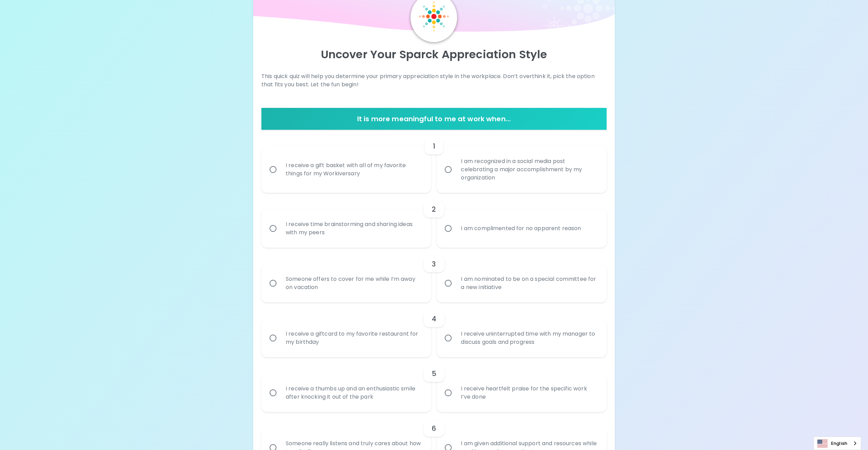 Image resolution: width=868 pixels, height=450 pixels. Describe the element at coordinates (353, 283) in the screenshot. I see `div: Someone offers to cover for me while I’m away on vacation` at that location.